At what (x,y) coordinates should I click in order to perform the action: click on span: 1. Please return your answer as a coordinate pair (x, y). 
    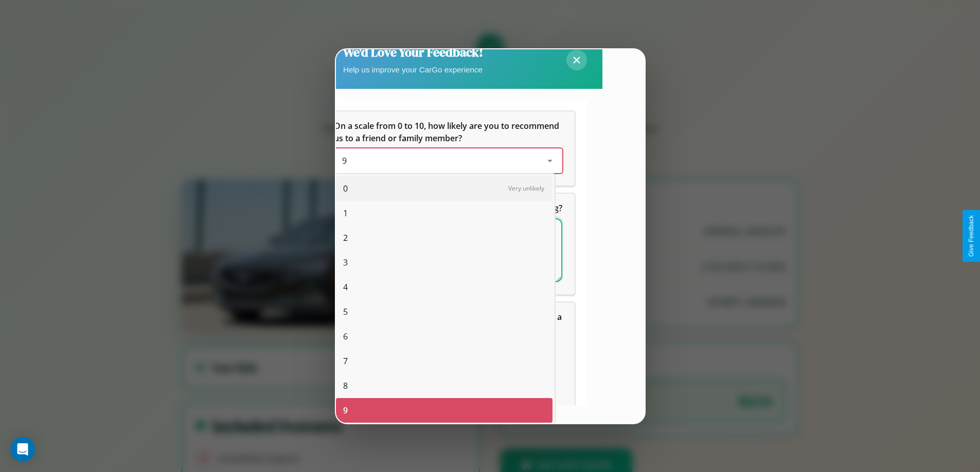
    Looking at the image, I should click on (345, 213).